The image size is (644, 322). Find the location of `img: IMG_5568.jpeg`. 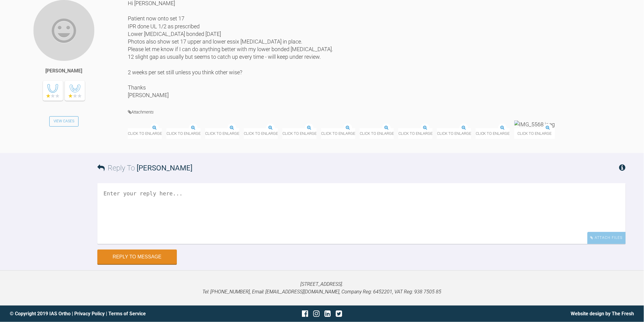

img: IMG_5568.jpeg is located at coordinates (542, 124).